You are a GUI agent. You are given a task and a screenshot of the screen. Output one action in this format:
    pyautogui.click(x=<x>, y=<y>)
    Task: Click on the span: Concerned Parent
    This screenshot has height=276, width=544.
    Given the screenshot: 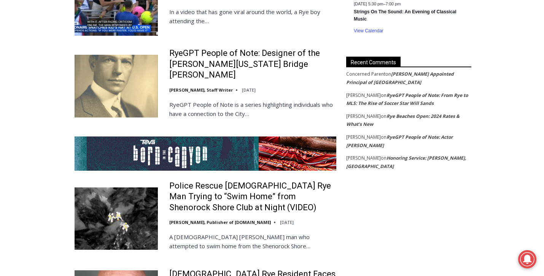 What is the action you would take?
    pyautogui.click(x=366, y=74)
    